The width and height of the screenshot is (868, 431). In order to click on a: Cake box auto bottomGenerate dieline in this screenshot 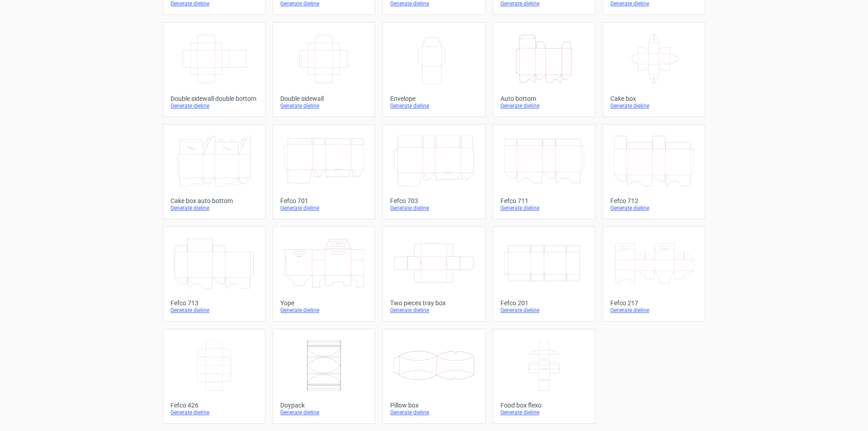, I will do `click(214, 172)`.